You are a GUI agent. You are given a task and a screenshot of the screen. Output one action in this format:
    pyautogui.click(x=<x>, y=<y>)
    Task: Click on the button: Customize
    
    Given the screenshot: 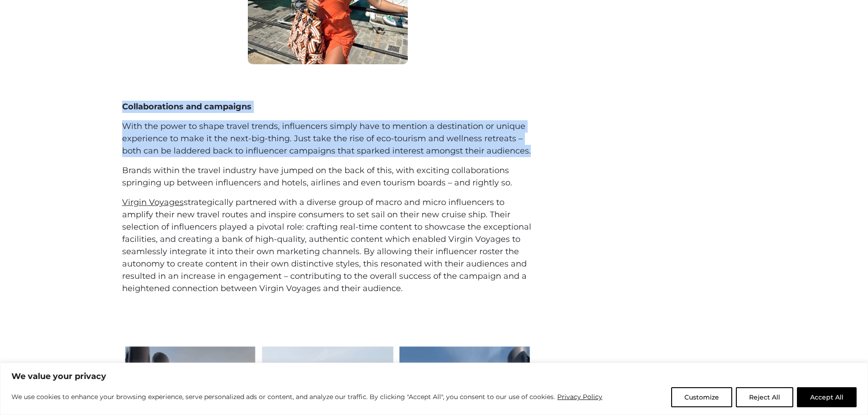 What is the action you would take?
    pyautogui.click(x=701, y=397)
    